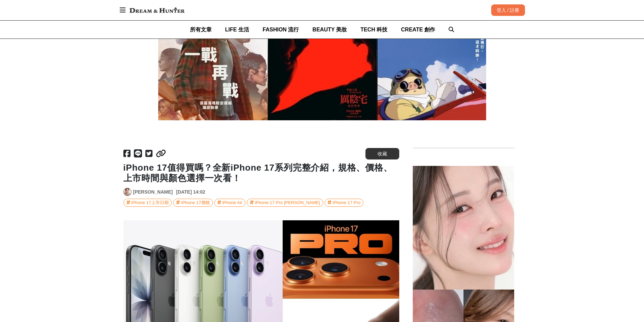 The width and height of the screenshot is (644, 322). Describe the element at coordinates (195, 203) in the screenshot. I see `div: iPhone 17價格` at that location.